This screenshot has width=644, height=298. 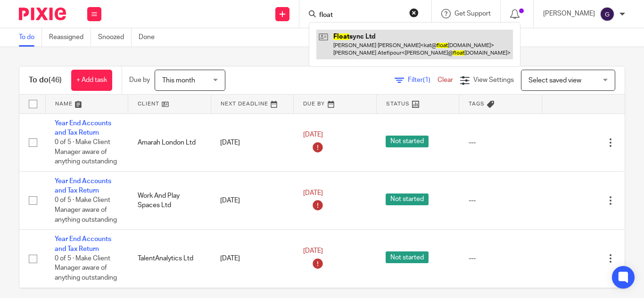 What do you see at coordinates (170, 259) in the screenshot?
I see `td: TalentAnalytics Ltd` at bounding box center [170, 259].